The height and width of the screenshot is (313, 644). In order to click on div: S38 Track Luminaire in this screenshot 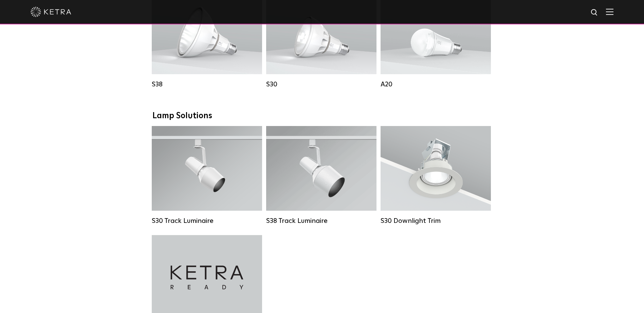, I will do `click(321, 221)`.